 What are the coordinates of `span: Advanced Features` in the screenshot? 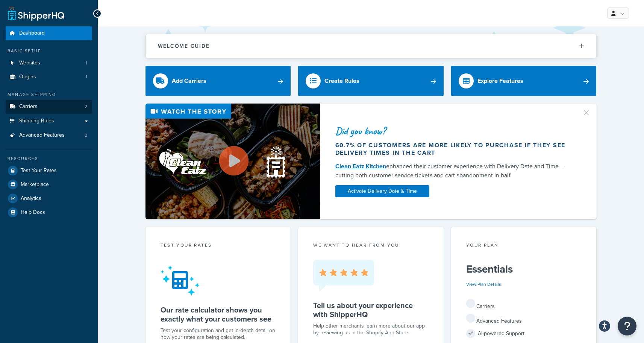 It's located at (42, 135).